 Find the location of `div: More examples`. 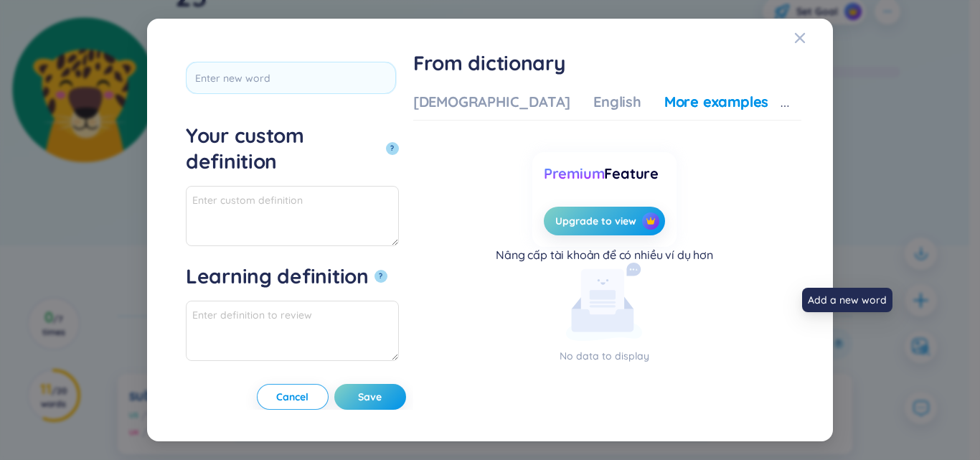

div: More examples is located at coordinates (716, 102).